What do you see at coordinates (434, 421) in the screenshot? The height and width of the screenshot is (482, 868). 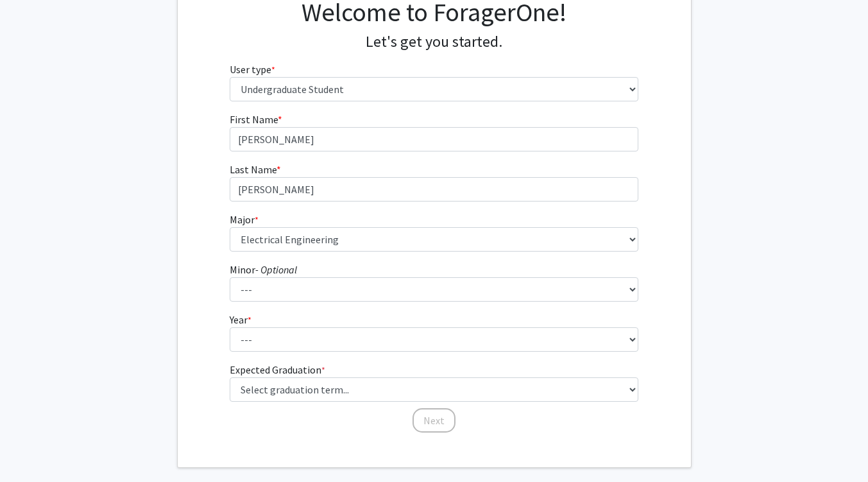 I see `button: Next` at bounding box center [434, 421].